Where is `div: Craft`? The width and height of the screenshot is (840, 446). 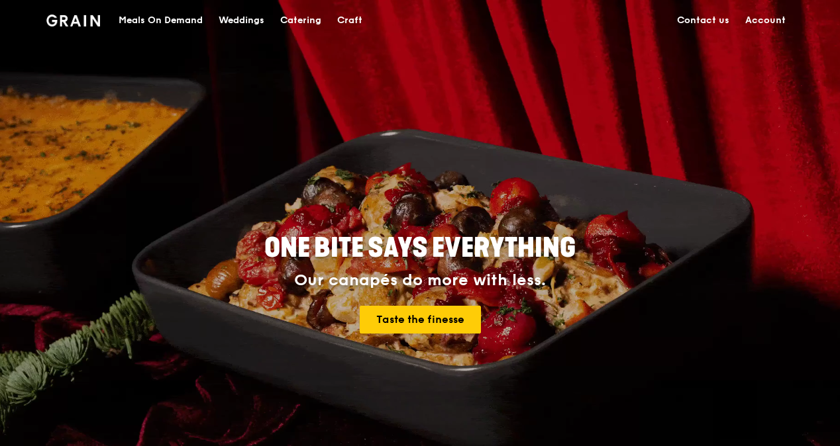 div: Craft is located at coordinates (350, 21).